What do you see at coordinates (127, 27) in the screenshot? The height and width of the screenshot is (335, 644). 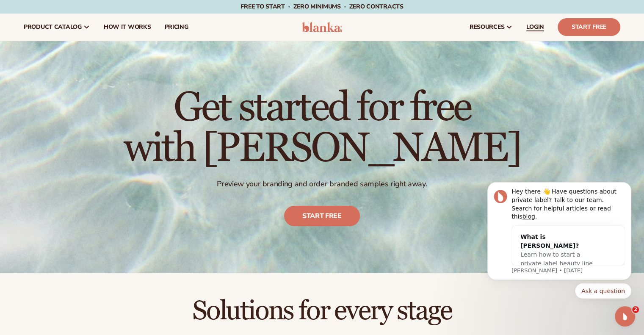 I see `a: How It Works` at bounding box center [127, 27].